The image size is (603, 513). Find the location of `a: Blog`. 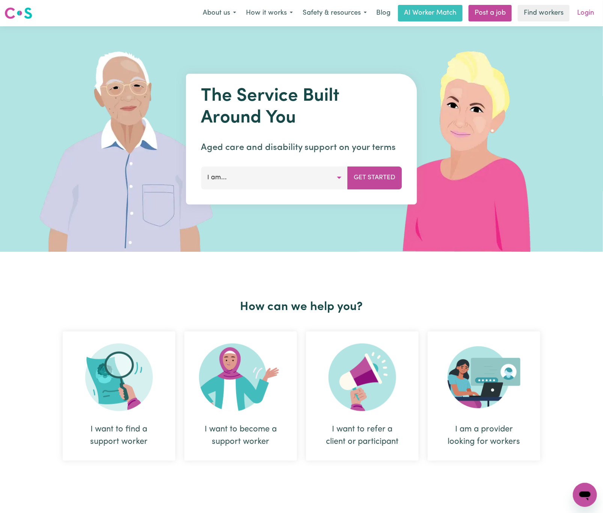

a: Blog is located at coordinates (383, 13).